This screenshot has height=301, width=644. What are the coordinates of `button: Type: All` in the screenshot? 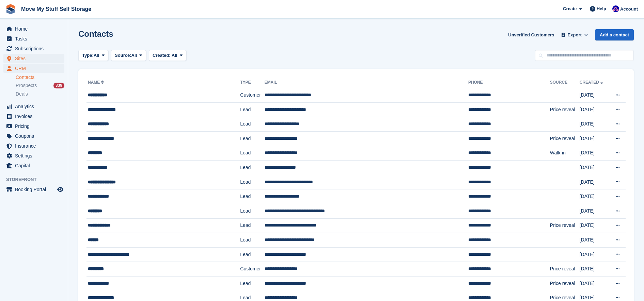 It's located at (94, 55).